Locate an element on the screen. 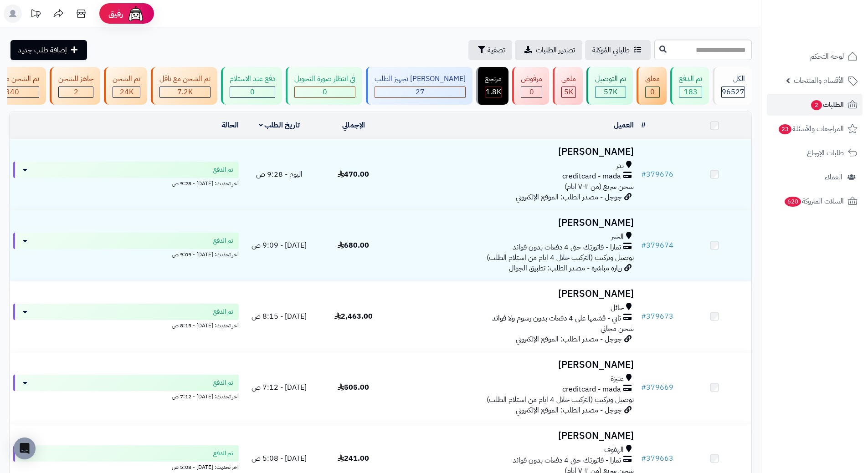 The width and height of the screenshot is (868, 473). div: مرفوض is located at coordinates (532, 79).